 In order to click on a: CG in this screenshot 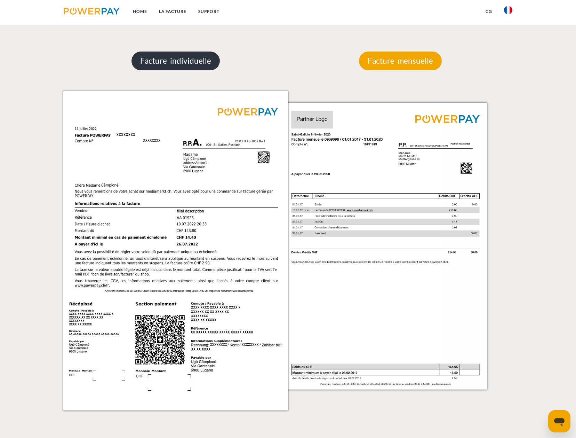, I will do `click(489, 11)`.